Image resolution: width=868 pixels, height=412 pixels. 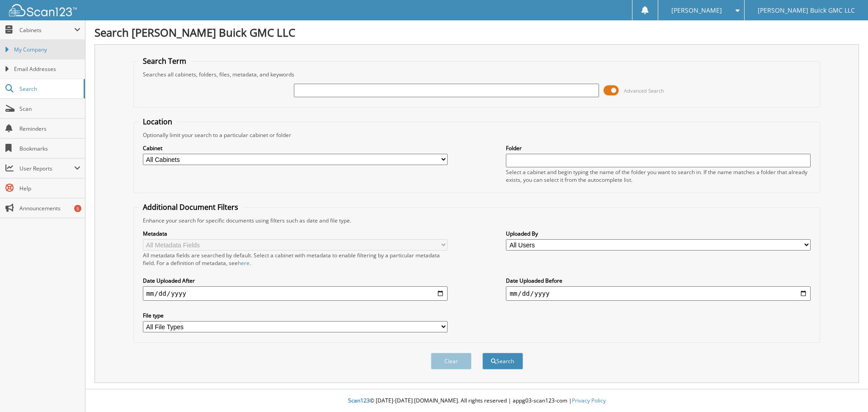 I want to click on span: Cabinets, so click(x=47, y=30).